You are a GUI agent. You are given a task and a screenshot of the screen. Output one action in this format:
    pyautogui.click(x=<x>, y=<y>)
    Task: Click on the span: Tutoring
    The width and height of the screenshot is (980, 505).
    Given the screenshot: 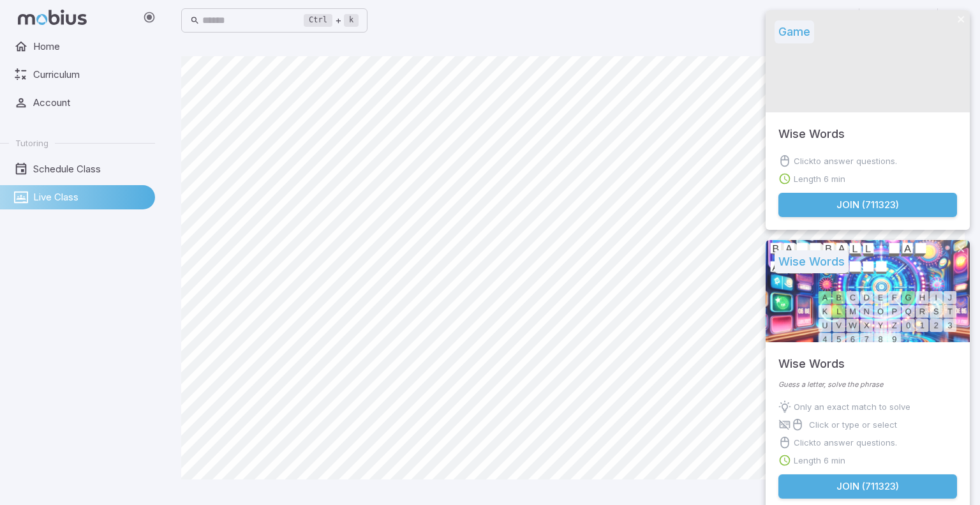 What is the action you would take?
    pyautogui.click(x=32, y=143)
    